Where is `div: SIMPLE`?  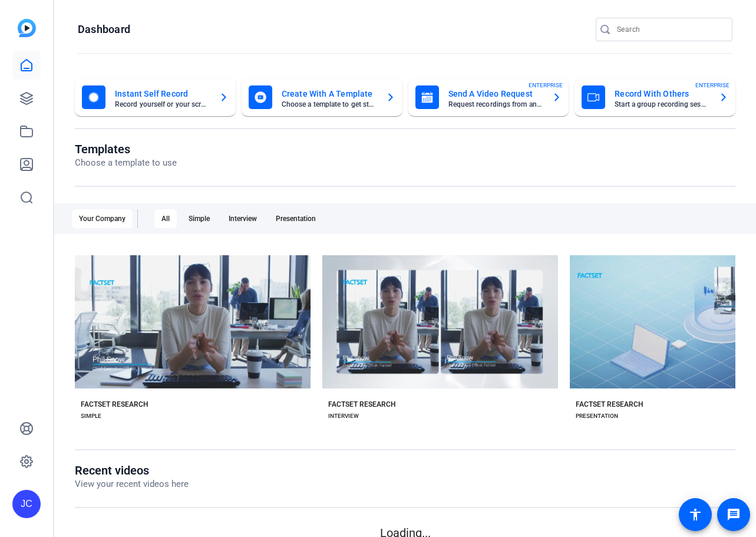
div: SIMPLE is located at coordinates (90, 417).